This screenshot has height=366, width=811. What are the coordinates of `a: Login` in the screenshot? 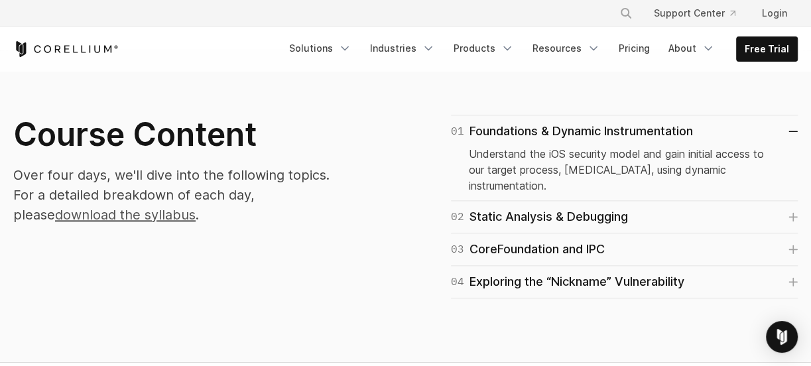 It's located at (775, 13).